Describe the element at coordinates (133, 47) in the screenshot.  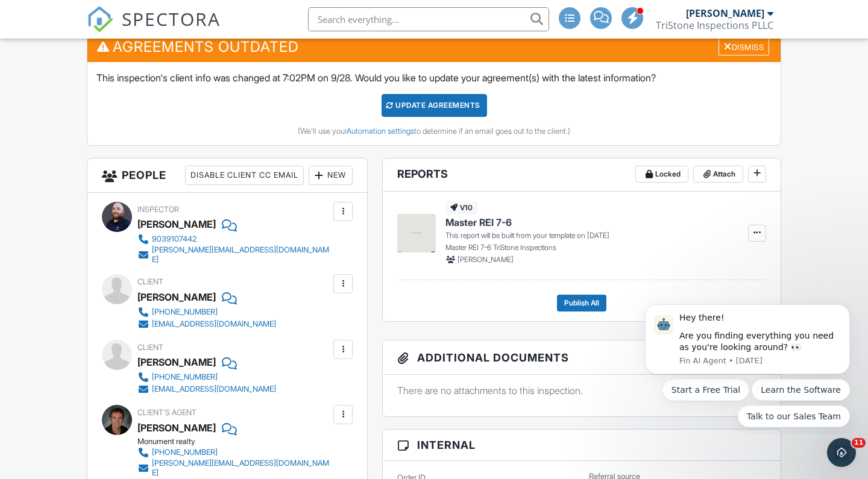
I see `div: Are you finding everything you need as you're looking around? 👀` at that location.